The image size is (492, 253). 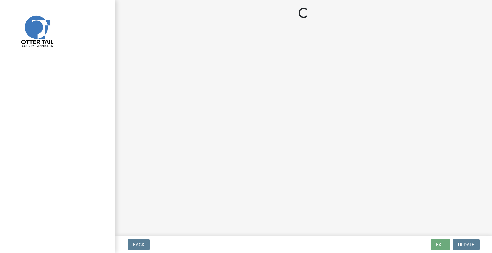 What do you see at coordinates (139, 245) in the screenshot?
I see `span: Back` at bounding box center [139, 245].